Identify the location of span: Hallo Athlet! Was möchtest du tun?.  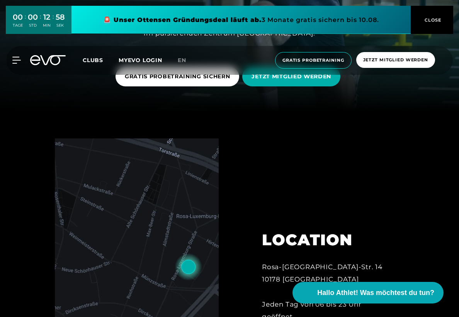
(375, 293).